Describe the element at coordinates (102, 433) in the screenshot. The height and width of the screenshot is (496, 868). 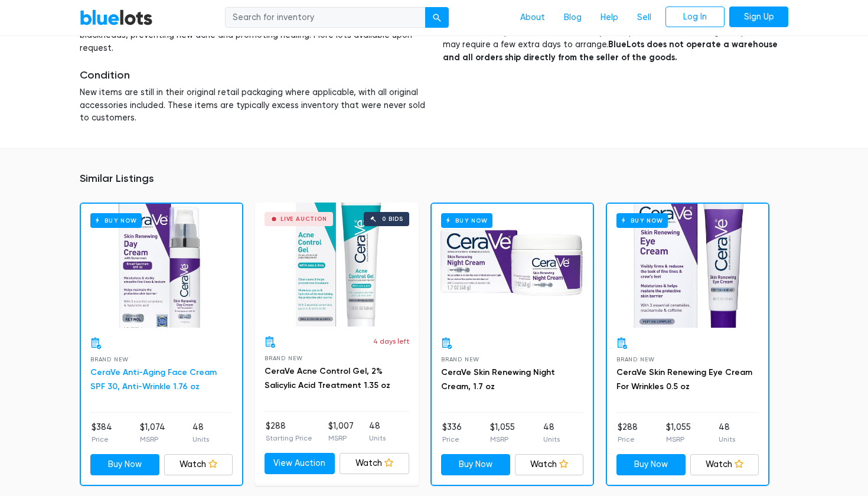
I see `li: $384` at that location.